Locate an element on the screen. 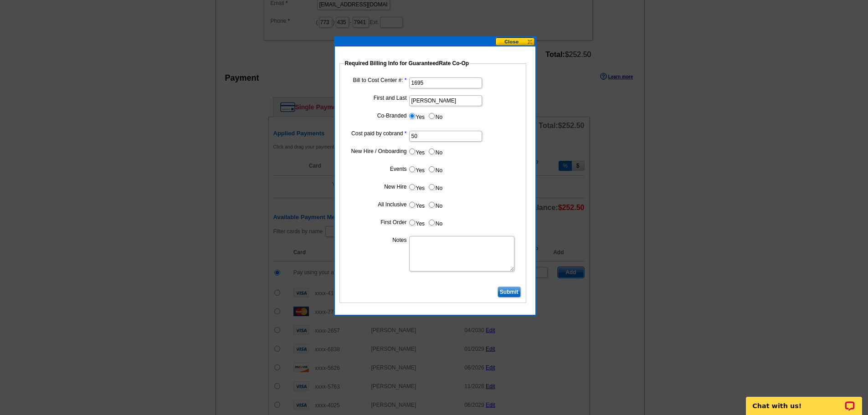  label: Co-Branded is located at coordinates (376, 116).